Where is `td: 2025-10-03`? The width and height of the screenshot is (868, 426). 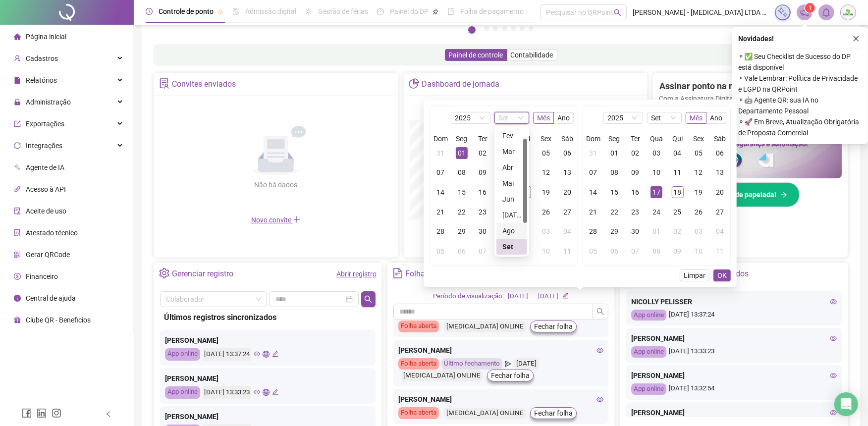 td: 2025-10-03 is located at coordinates (546, 232).